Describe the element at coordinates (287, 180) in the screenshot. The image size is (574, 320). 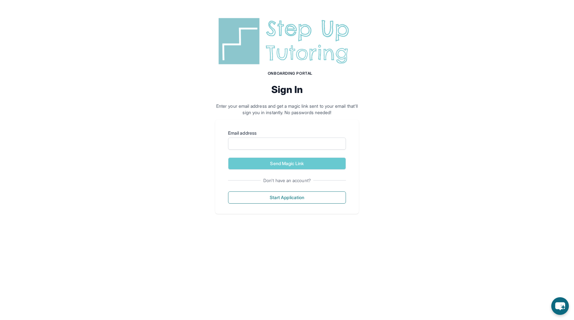
I see `span: Don't have an account?` at that location.